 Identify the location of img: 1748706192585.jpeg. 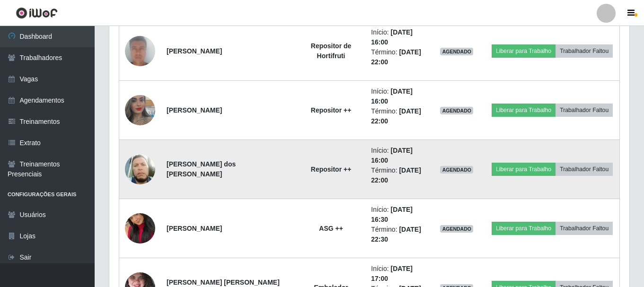
(140, 51).